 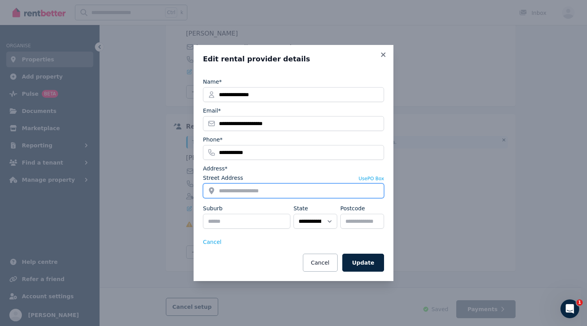 I want to click on label: Address*, so click(x=215, y=168).